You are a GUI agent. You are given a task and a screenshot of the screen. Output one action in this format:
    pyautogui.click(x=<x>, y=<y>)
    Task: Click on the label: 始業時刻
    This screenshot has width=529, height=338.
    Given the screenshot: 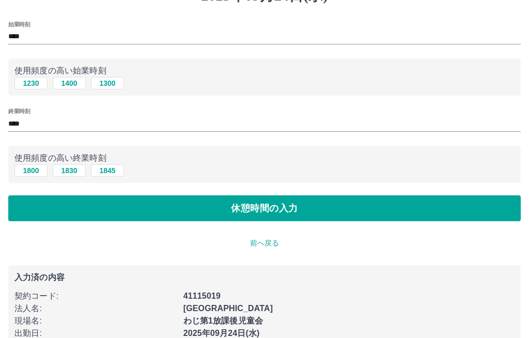 What is the action you would take?
    pyautogui.click(x=19, y=24)
    